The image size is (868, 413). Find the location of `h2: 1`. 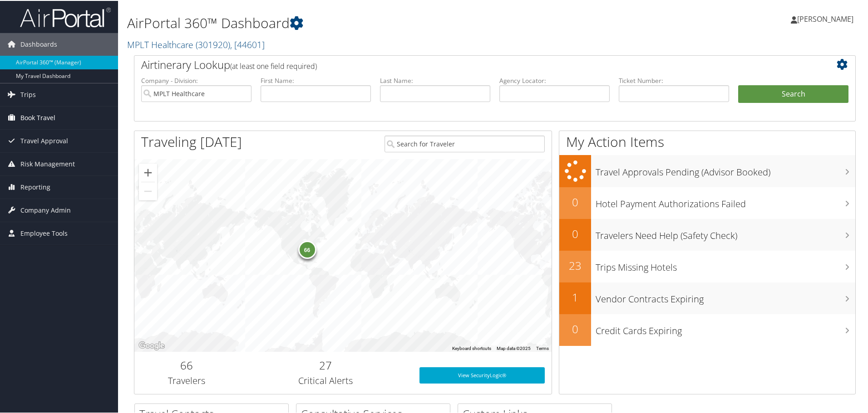

h2: 1 is located at coordinates (575, 296).